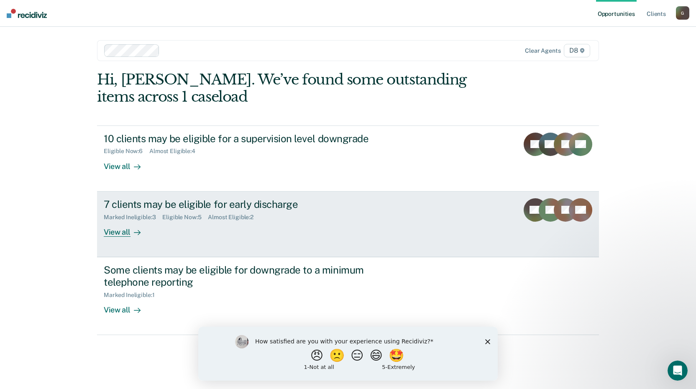 Image resolution: width=696 pixels, height=389 pixels. I want to click on div: Eligible Now : 6, so click(126, 151).